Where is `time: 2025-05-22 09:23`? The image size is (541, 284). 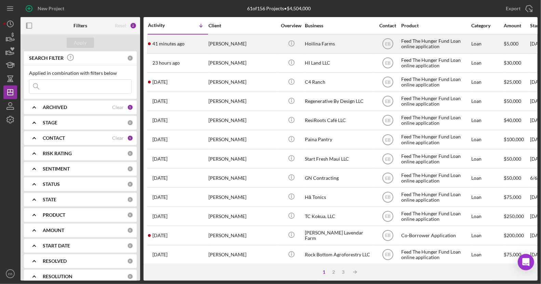 time: 2025-05-22 09:23 is located at coordinates (160, 236).